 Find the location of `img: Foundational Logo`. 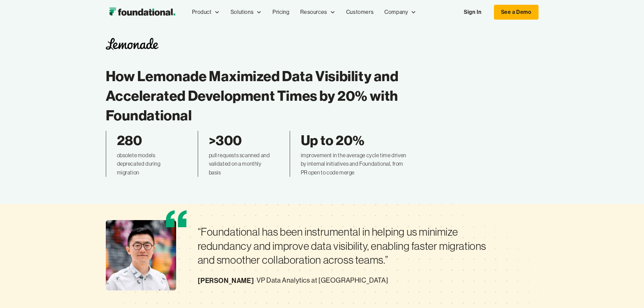

img: Foundational Logo is located at coordinates (142, 12).